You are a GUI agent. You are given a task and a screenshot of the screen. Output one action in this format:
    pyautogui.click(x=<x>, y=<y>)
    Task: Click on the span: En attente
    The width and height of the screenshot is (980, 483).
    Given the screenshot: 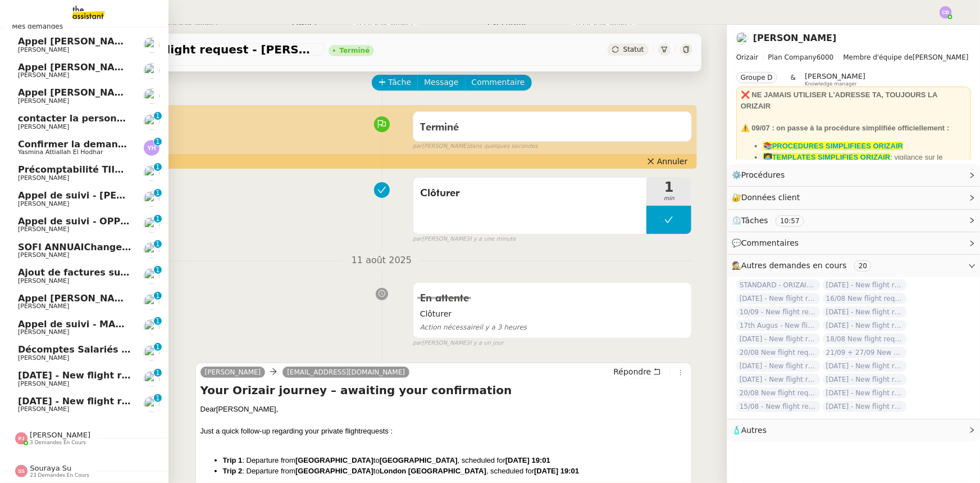 What is the action you would take?
    pyautogui.click(x=444, y=299)
    